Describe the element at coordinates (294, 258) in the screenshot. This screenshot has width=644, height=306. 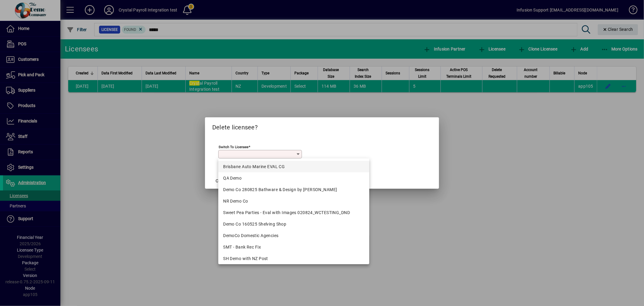
I see `div: SH Demo with NZ Post` at that location.